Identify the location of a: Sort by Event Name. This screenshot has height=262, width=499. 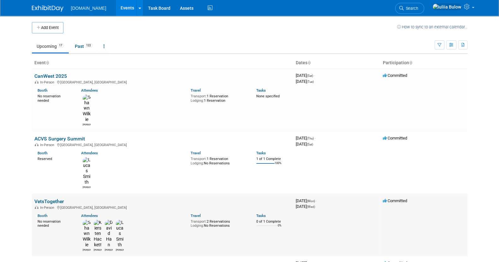
(47, 63).